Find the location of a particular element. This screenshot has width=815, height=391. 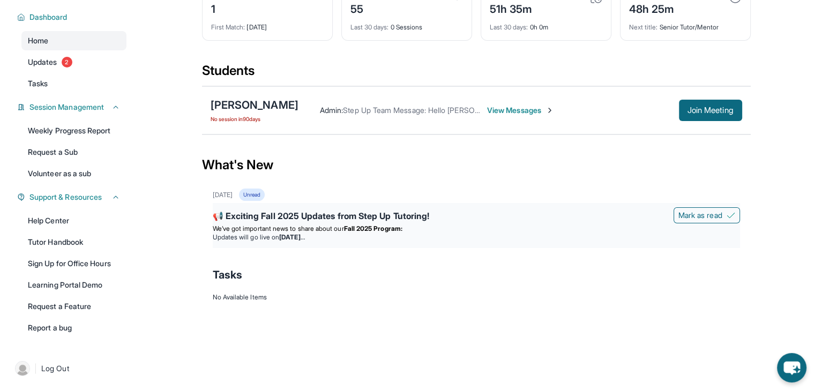

div: 📢 Exciting Fall 2025 Updates from Step Up Tutoring! is located at coordinates (476, 217).